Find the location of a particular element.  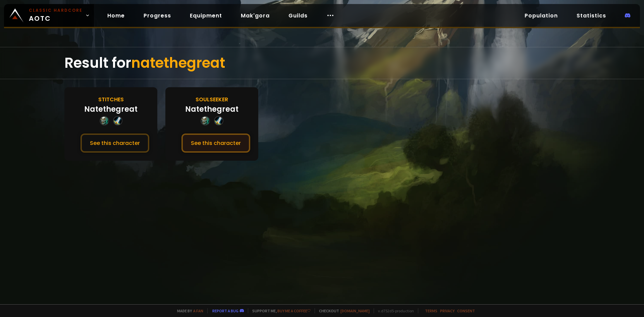

a: Consent is located at coordinates (466, 311).